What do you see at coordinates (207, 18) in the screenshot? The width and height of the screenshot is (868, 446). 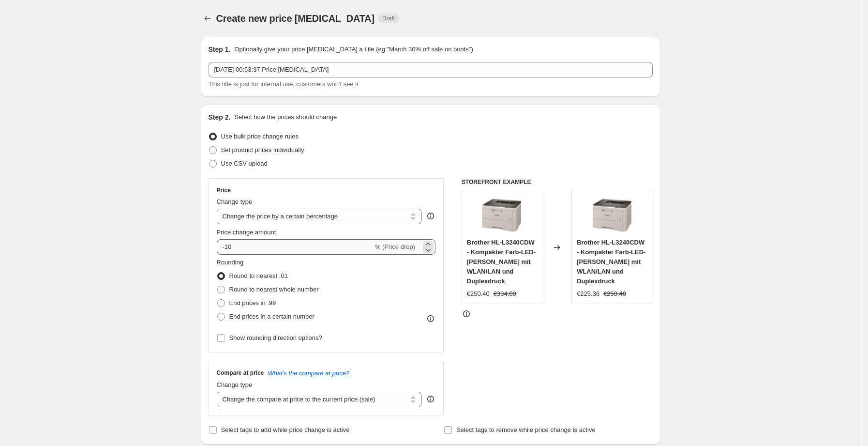 I see `button: Price change jobs` at bounding box center [207, 18].